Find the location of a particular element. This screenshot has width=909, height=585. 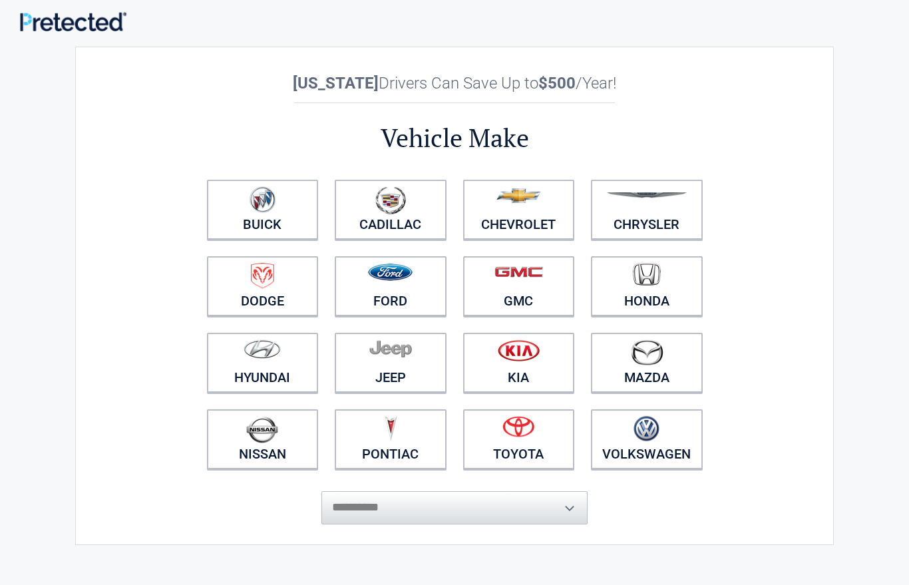

img: chrysler is located at coordinates (646, 195).